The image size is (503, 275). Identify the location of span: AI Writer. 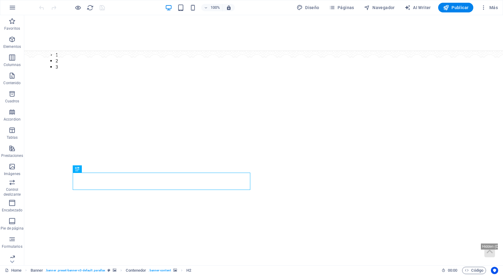
(418, 8).